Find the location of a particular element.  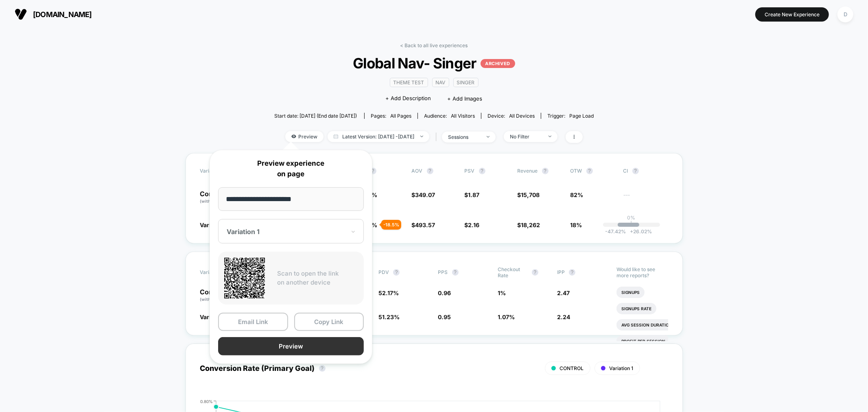

img: calendar is located at coordinates (336, 136).